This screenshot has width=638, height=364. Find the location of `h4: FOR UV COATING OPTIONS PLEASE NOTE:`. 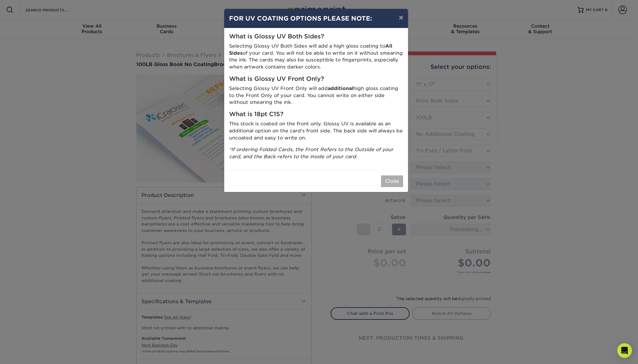

h4: FOR UV COATING OPTIONS PLEASE NOTE: is located at coordinates (316, 18).